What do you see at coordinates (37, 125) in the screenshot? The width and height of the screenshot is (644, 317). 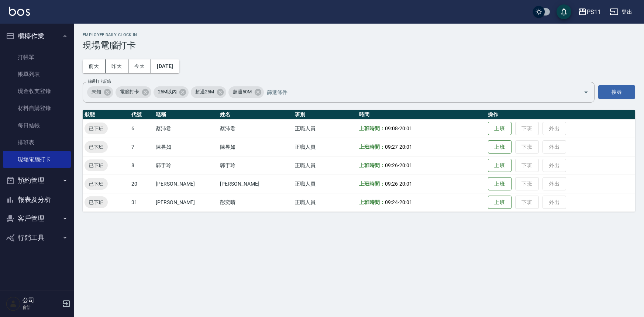 I see `a: 每日結帳` at bounding box center [37, 125].